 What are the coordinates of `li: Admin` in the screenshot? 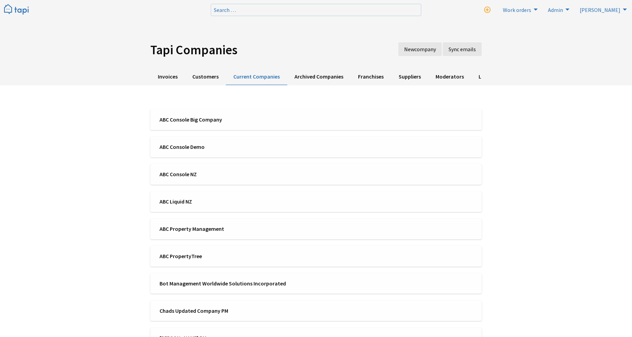 It's located at (558, 10).